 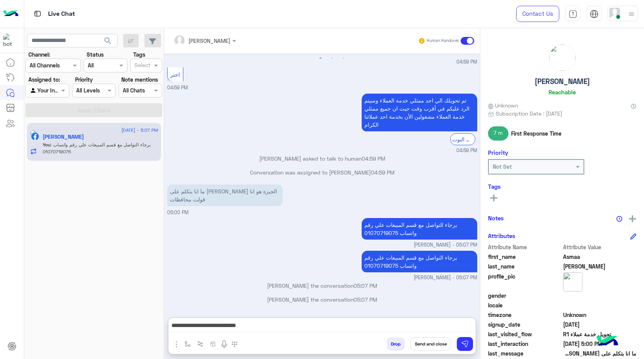 I want to click on label: Priority, so click(x=84, y=80).